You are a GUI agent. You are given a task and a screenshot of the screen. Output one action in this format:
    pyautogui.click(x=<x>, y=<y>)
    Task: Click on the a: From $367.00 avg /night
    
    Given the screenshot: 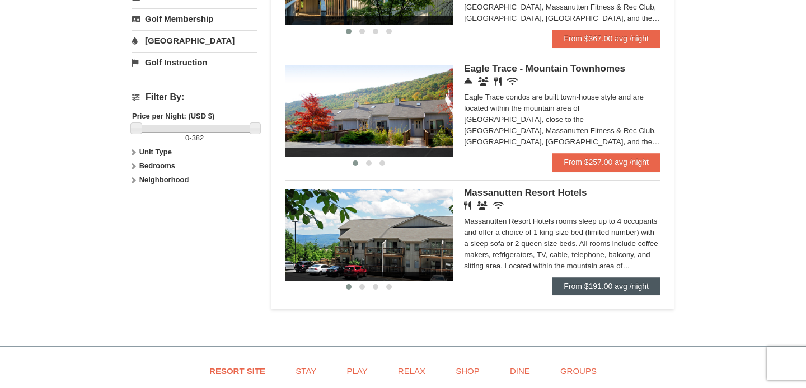 What is the action you would take?
    pyautogui.click(x=606, y=39)
    